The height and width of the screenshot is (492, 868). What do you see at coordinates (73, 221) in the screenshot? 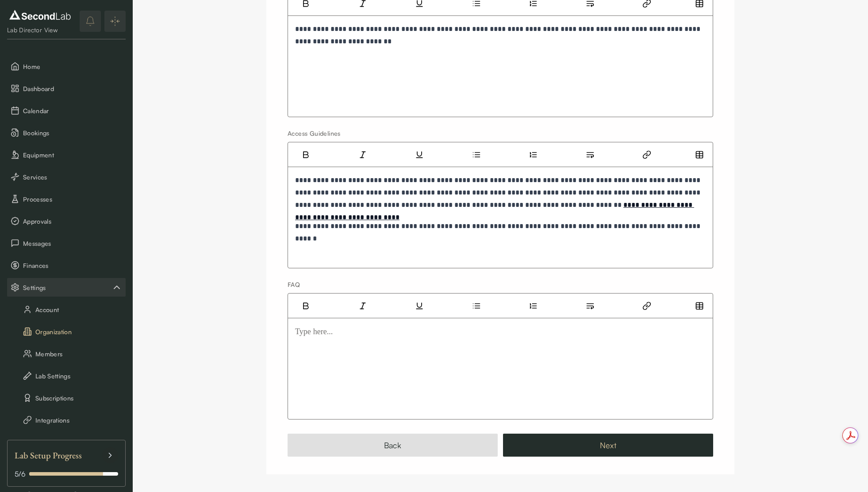
I see `span: Approvals` at bounding box center [73, 221].